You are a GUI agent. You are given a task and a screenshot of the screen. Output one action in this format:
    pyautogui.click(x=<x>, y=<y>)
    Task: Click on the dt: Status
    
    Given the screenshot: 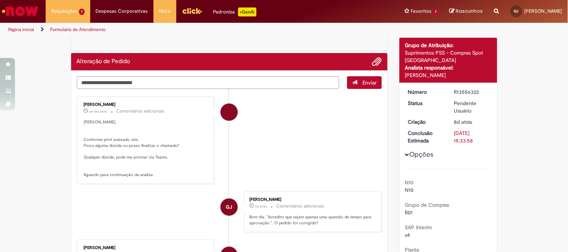 What is the action you would take?
    pyautogui.click(x=426, y=103)
    